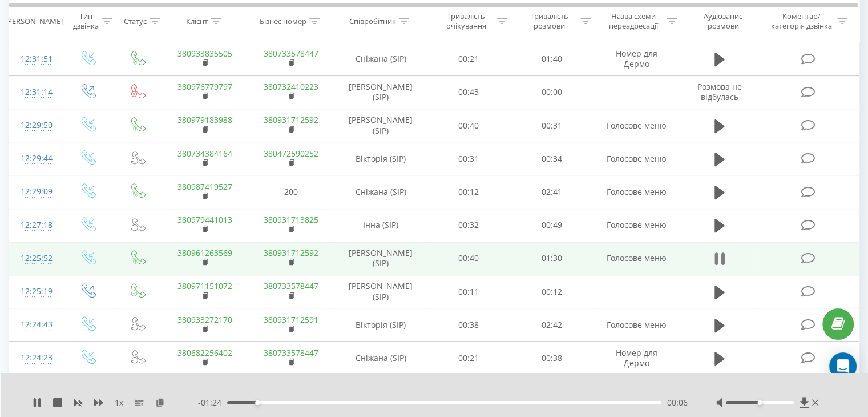  Describe the element at coordinates (843, 366) in the screenshot. I see `div: Open Intercom Messenger` at that location.